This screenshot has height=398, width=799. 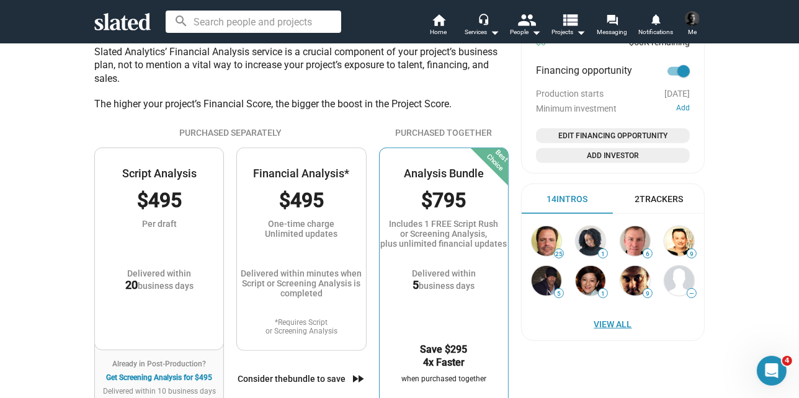 I want to click on div: The higher your project’s Financial Score, the bigger the boost in the Project Score., so click(x=301, y=104).